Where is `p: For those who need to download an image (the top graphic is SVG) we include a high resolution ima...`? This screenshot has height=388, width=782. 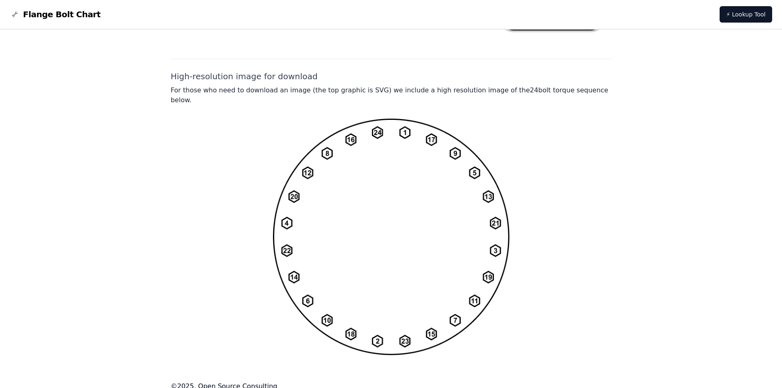 p: For those who need to download an image (the top graphic is SVG) we include a high resolution ima... is located at coordinates (391, 95).